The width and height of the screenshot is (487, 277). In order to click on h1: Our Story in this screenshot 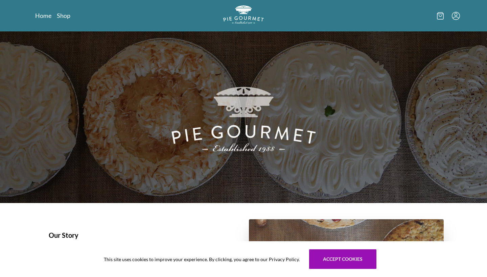, I will do `click(141, 235)`.